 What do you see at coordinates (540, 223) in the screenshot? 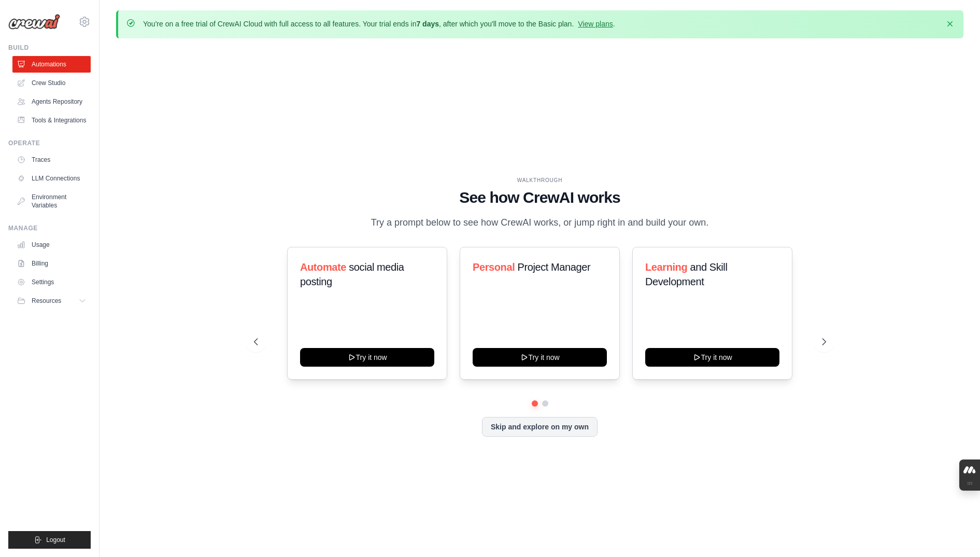
I see `p: Try a prompt below to see how CrewAI works, or jump right in and build your own.` at bounding box center [540, 223].